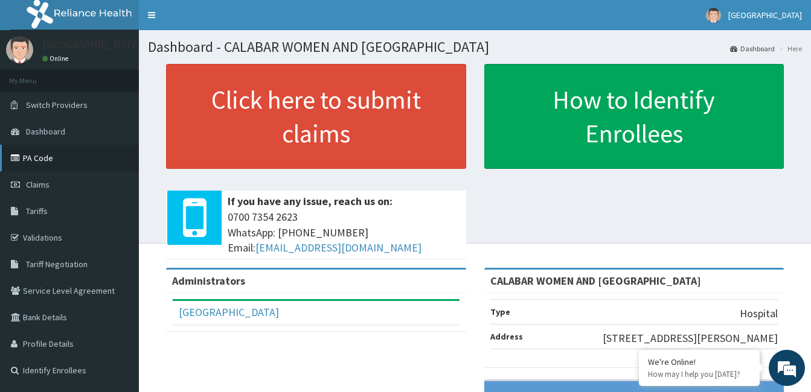  I want to click on div: Minimize live chat window, so click(213, 21).